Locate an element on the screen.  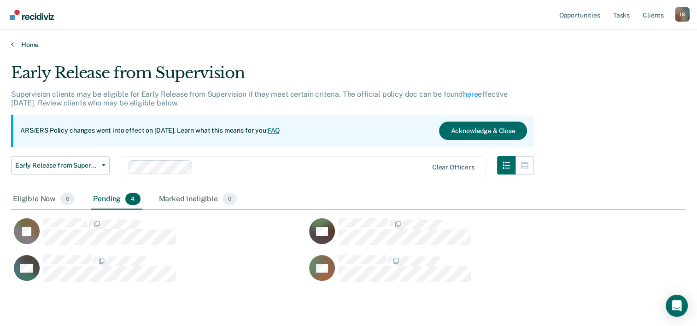
span: 4 is located at coordinates (133, 199).